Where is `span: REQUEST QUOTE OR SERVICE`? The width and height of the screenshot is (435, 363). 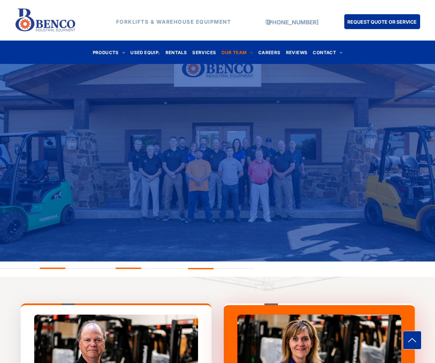 span: REQUEST QUOTE OR SERVICE is located at coordinates (382, 22).